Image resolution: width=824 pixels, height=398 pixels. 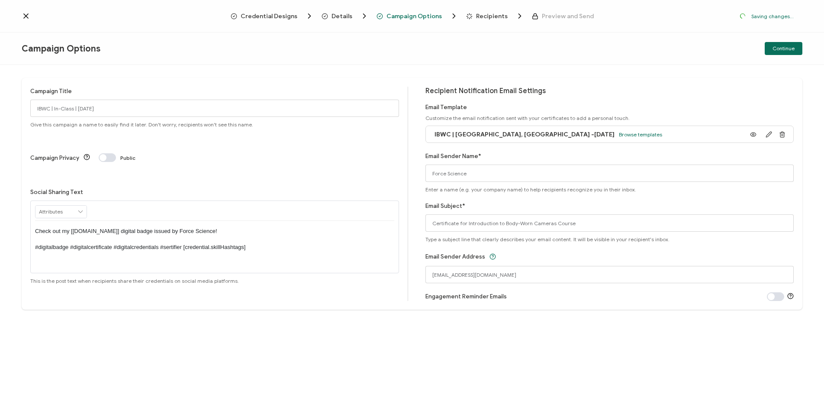 What do you see at coordinates (802, 377) in the screenshot?
I see `div: Chat Widget` at bounding box center [802, 377].